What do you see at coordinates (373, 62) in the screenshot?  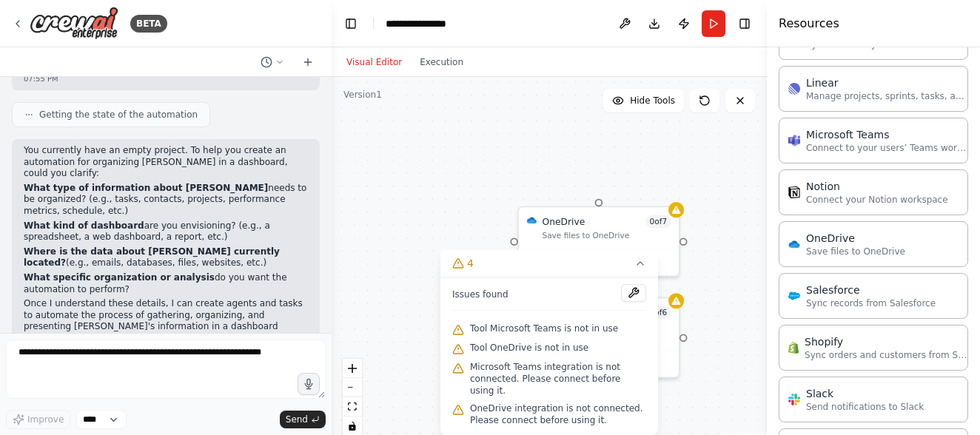 I see `button: Visual Editor` at bounding box center [373, 62].